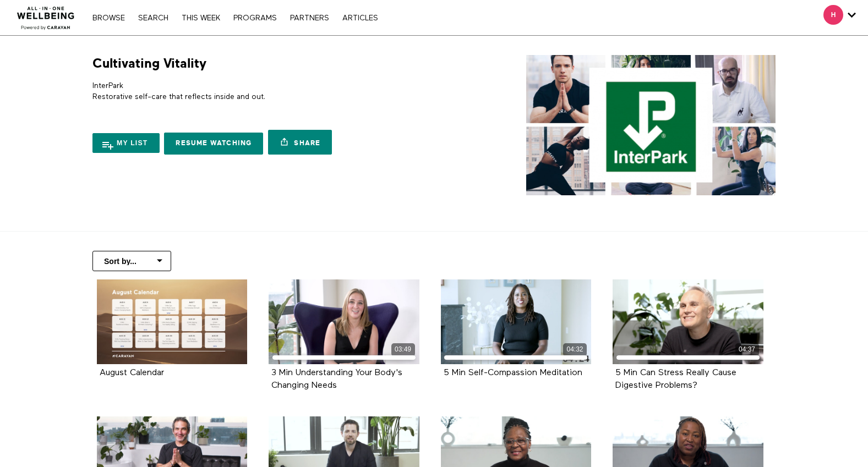 This screenshot has height=467, width=868. What do you see at coordinates (131, 373) in the screenshot?
I see `strong: August Calendar` at bounding box center [131, 373].